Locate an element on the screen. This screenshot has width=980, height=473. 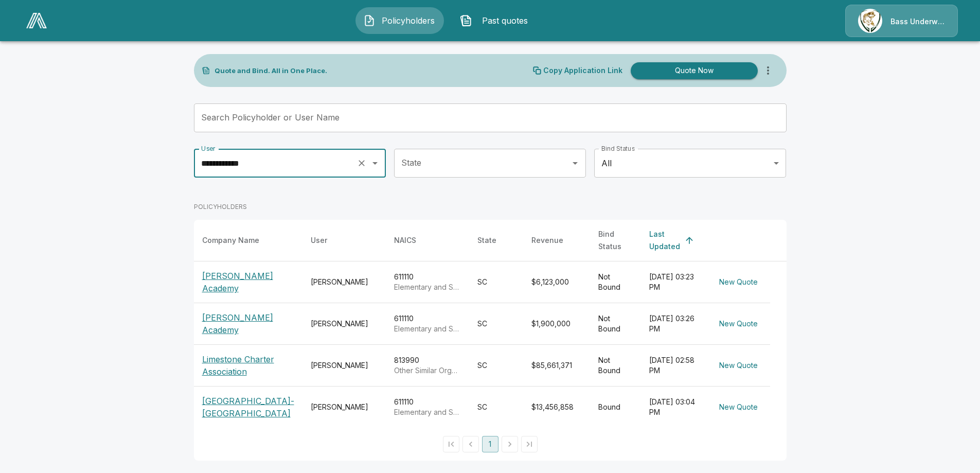
td: $6,123,000 is located at coordinates (557, 281).